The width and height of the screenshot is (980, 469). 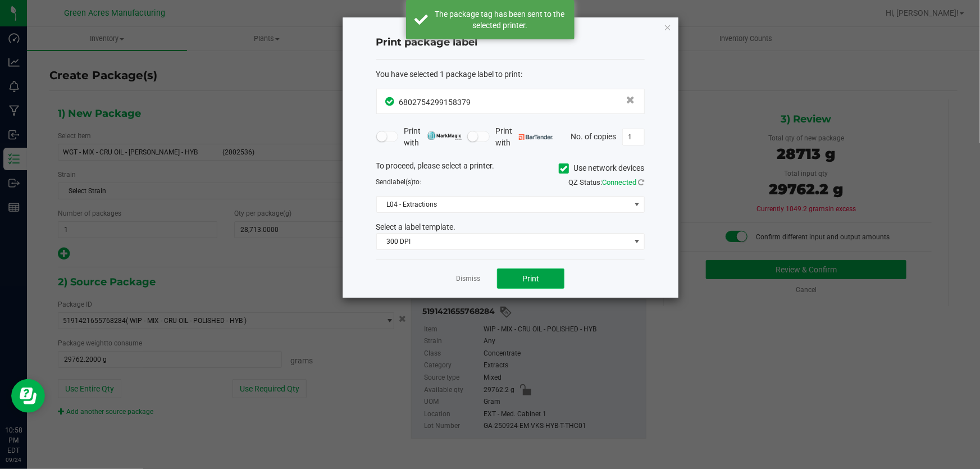 I want to click on a: Dismiss, so click(x=468, y=278).